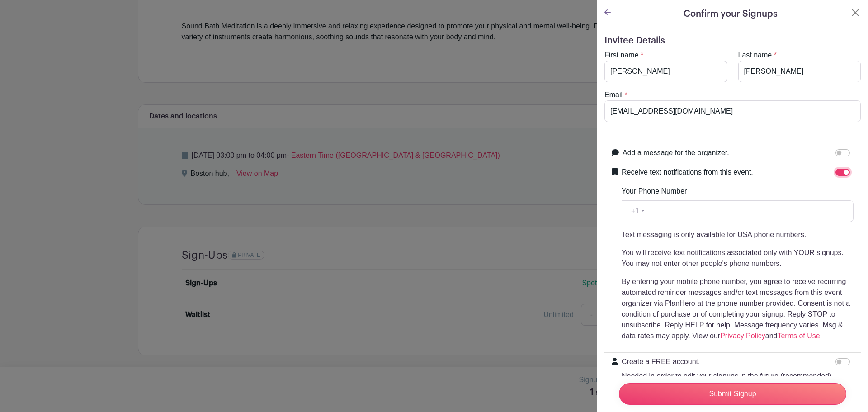  I want to click on label: Receive text notifications from this event., so click(687, 172).